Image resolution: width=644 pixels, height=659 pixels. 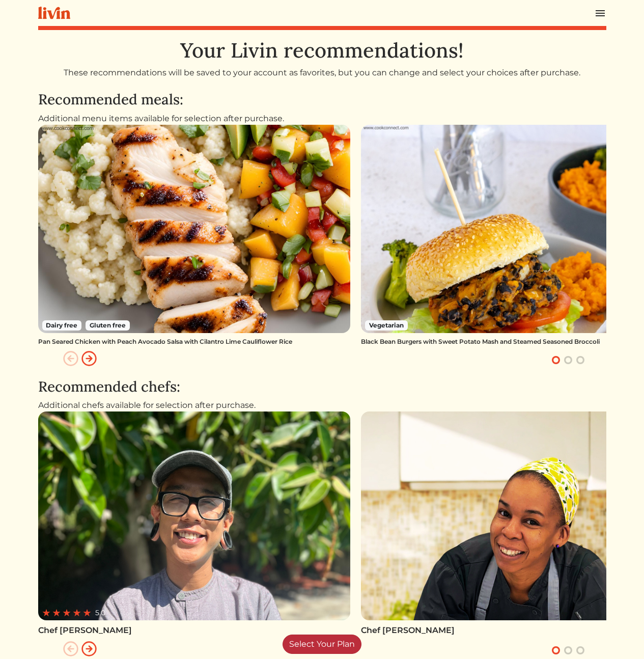 I want to click on div: Additional menu items available for selection after purchase., so click(x=322, y=119).